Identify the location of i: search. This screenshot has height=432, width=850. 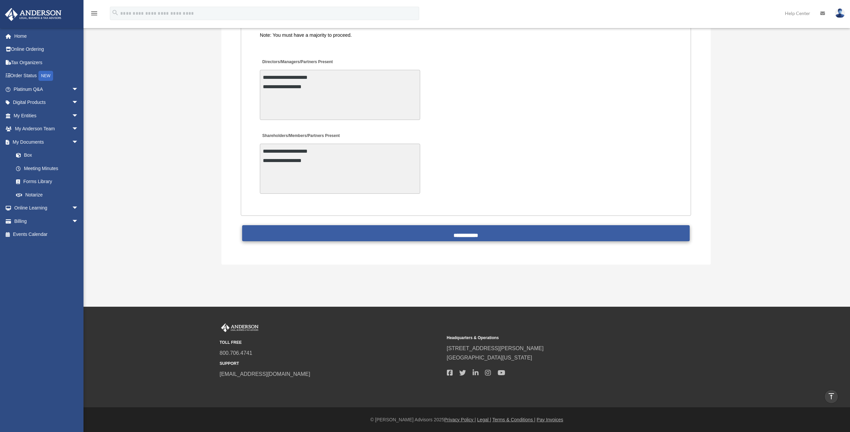
(115, 13).